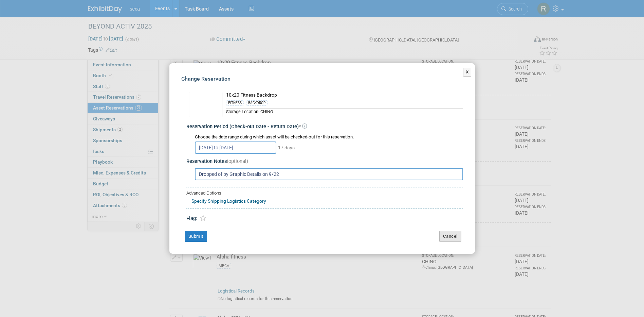  What do you see at coordinates (236, 148) in the screenshot?
I see `input: Check-out Date - Return Date` at bounding box center [236, 148].